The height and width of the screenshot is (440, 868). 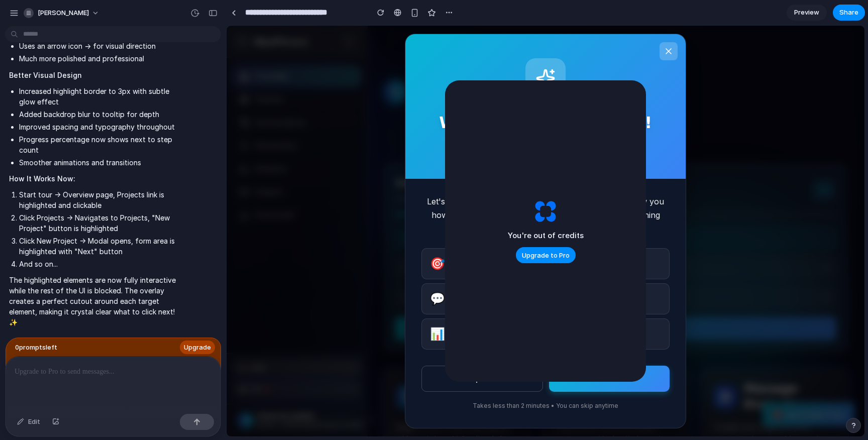 What do you see at coordinates (98, 223) in the screenshot?
I see `li: Click Projects → Navigates to Projects, "New Project" button is highlighted` at bounding box center [98, 223].